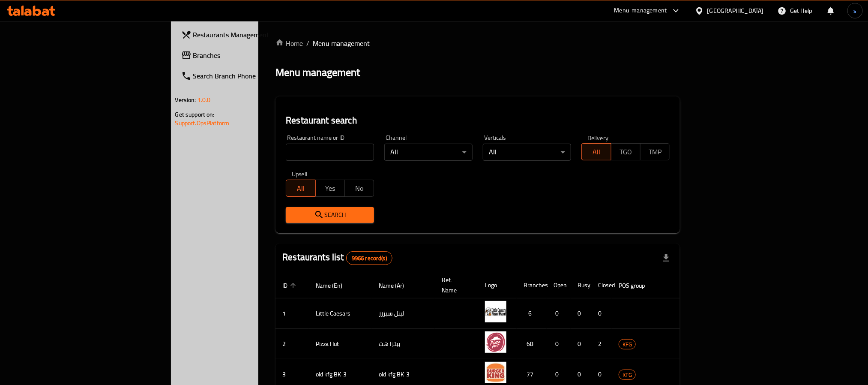  I want to click on span: No, so click(360, 188).